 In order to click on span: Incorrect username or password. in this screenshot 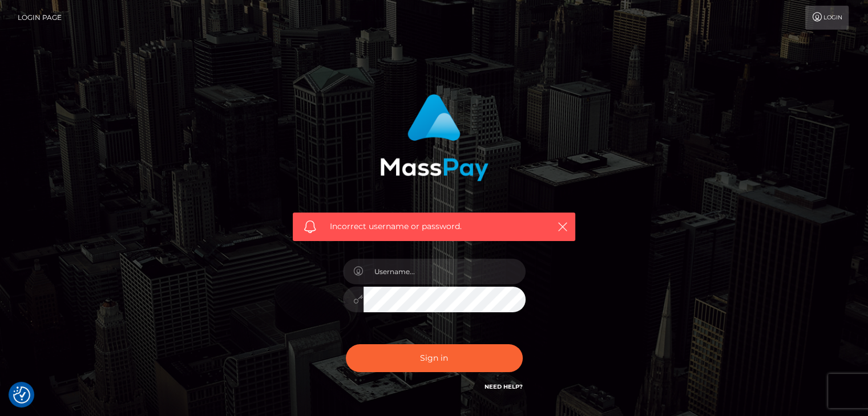, I will do `click(433, 227)`.